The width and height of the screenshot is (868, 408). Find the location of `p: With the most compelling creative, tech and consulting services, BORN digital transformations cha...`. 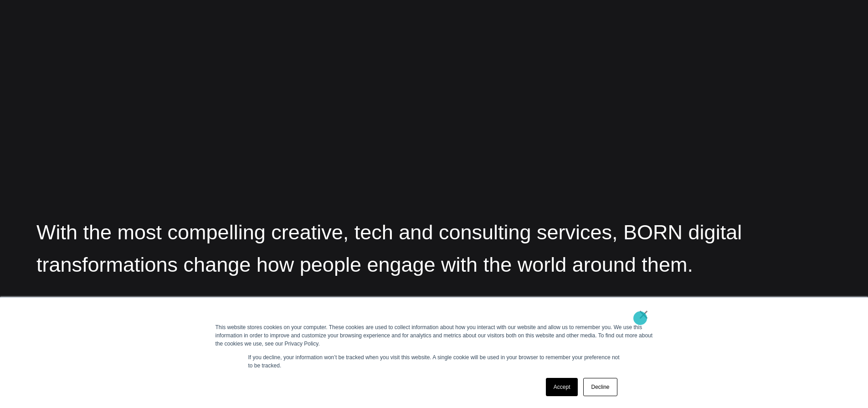

p: With the most compelling creative, tech and consulting services, BORN digital transformations cha... is located at coordinates (434, 248).